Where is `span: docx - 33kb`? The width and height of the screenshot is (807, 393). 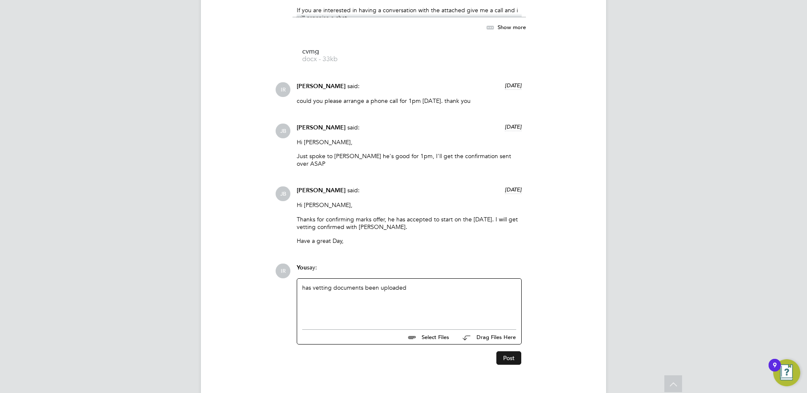
span: docx - 33kb is located at coordinates (336, 59).